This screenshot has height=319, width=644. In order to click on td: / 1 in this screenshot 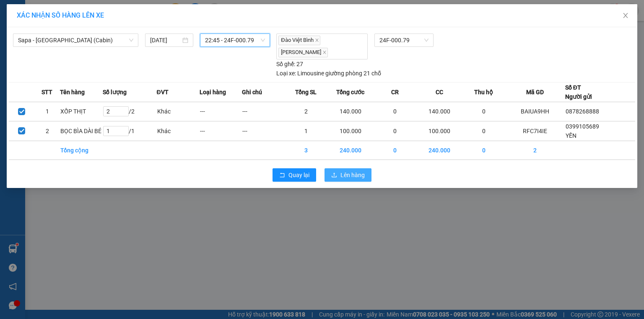, I will do `click(130, 131)`.